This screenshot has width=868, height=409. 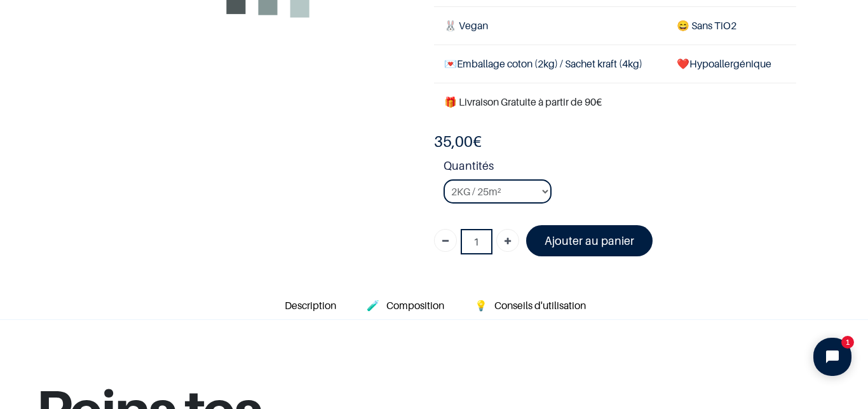 I want to click on span: 😄 S, so click(x=687, y=25).